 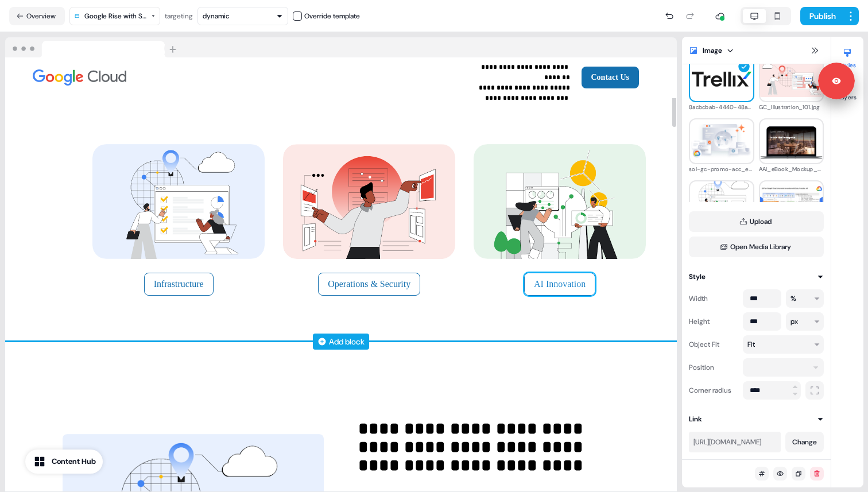 I want to click on div: Corner radius, so click(x=713, y=390).